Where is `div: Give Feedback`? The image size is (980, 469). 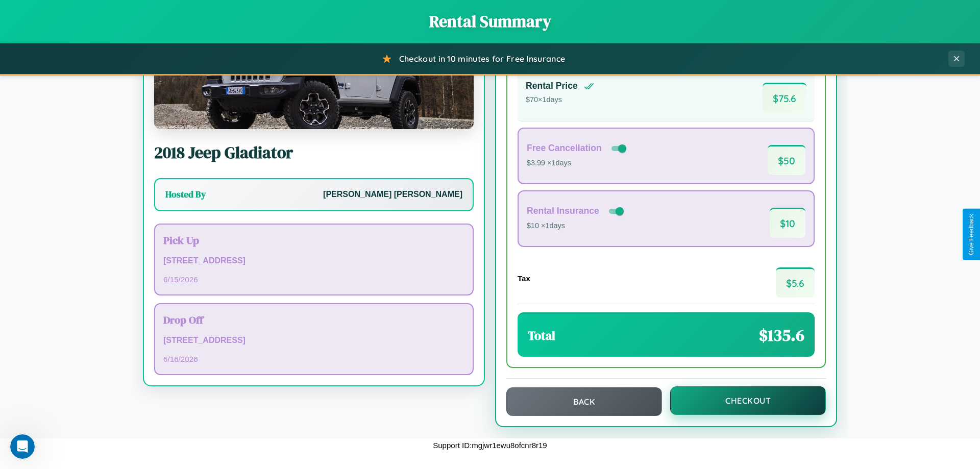
div: Give Feedback is located at coordinates (971, 234).